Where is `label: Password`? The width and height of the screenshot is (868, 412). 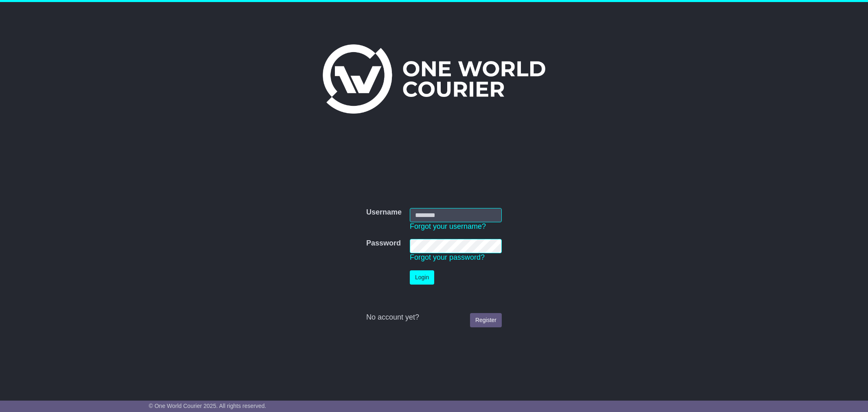 label: Password is located at coordinates (383, 243).